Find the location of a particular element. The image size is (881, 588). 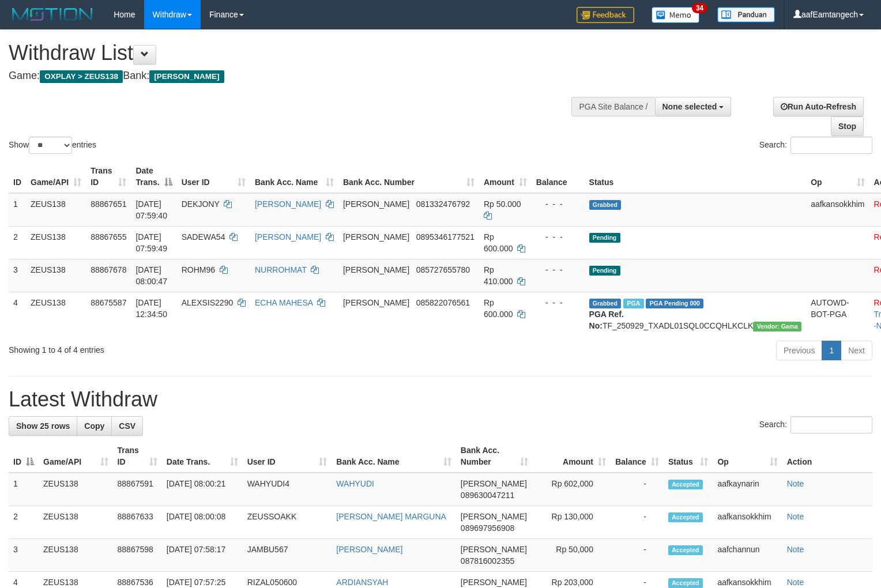

span: CSV is located at coordinates (126, 426).